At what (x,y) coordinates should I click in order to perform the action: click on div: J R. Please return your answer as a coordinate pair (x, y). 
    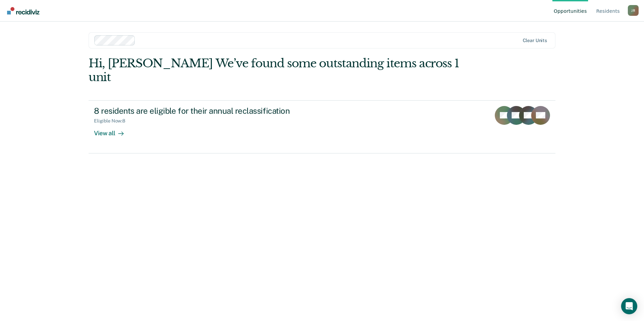
    Looking at the image, I should click on (633, 10).